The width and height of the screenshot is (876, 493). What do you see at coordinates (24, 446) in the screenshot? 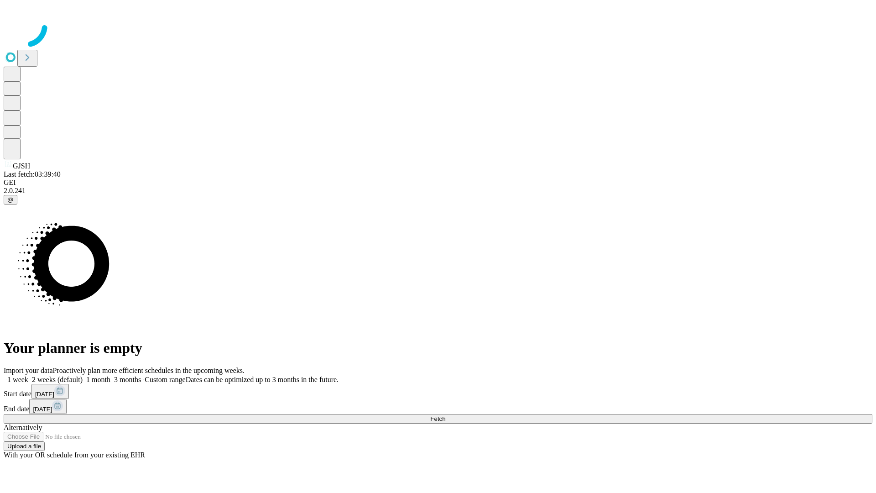
I see `button: Upload a file` at bounding box center [24, 446].